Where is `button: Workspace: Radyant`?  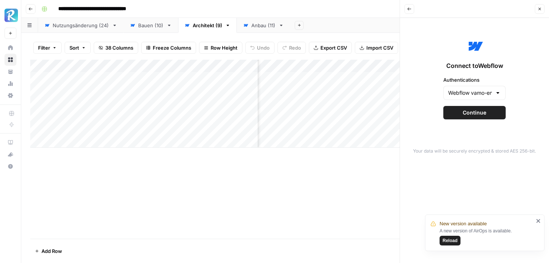
button: Workspace: Radyant is located at coordinates (10, 15).